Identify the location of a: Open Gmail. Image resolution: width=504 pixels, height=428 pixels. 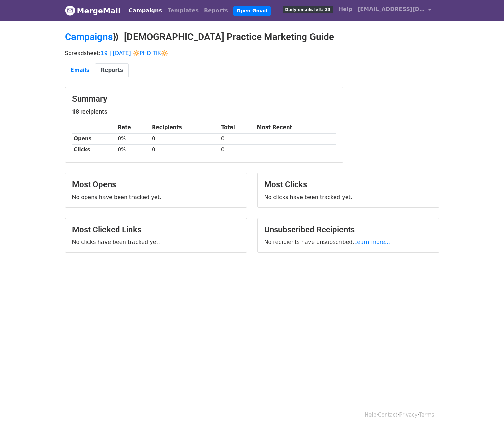
(252, 11).